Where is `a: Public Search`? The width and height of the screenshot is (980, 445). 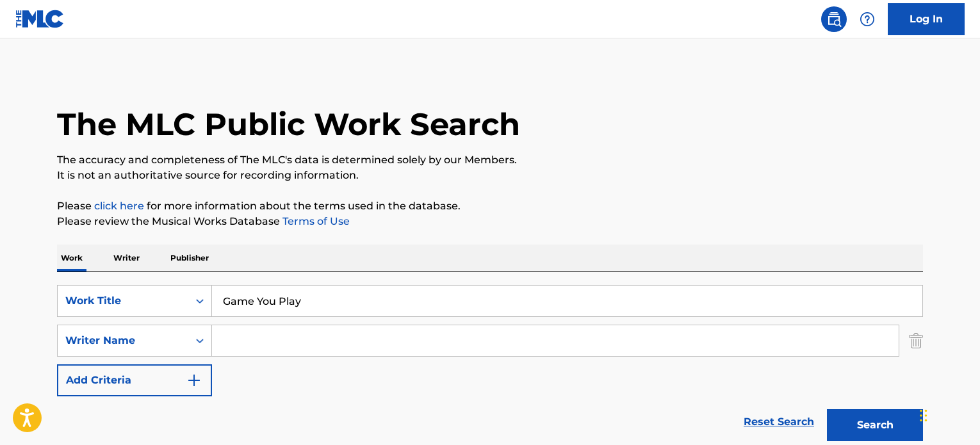 a: Public Search is located at coordinates (833, 19).